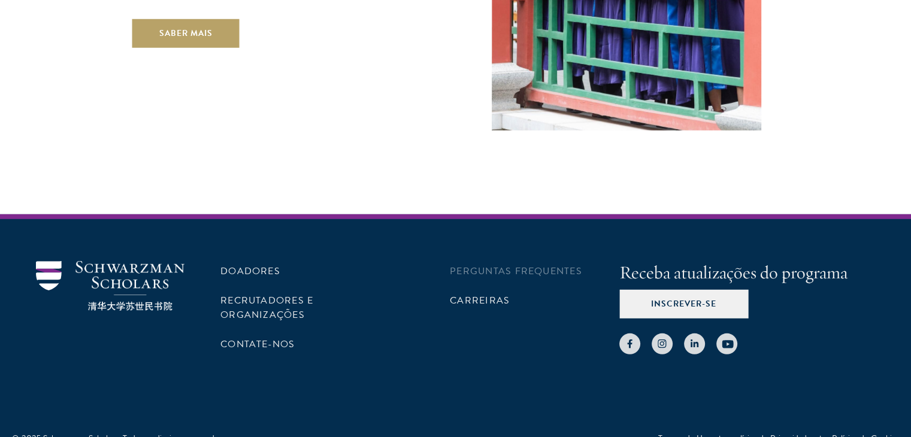 Image resolution: width=911 pixels, height=437 pixels. I want to click on img: Bolsistas Schwarzman, so click(110, 286).